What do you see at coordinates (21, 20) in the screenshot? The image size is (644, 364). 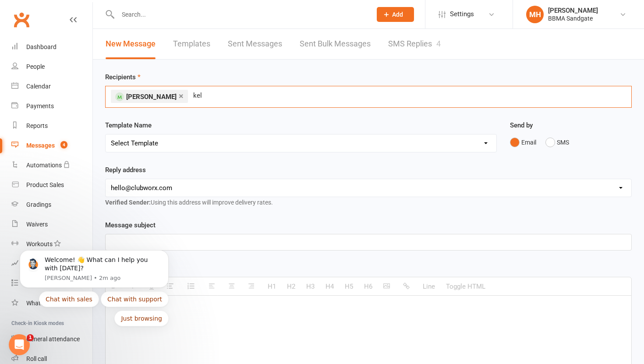 I see `a: Clubworx` at bounding box center [21, 20].